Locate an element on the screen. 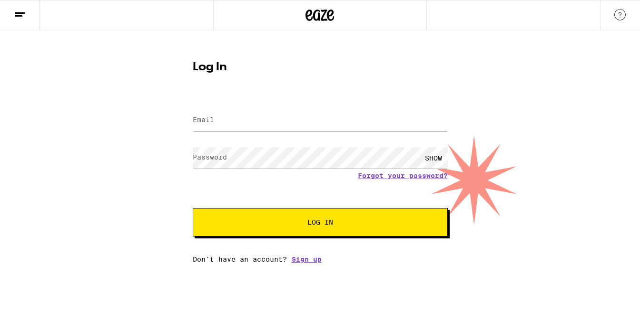 The image size is (640, 312). div: Don't have an account? is located at coordinates (320, 260).